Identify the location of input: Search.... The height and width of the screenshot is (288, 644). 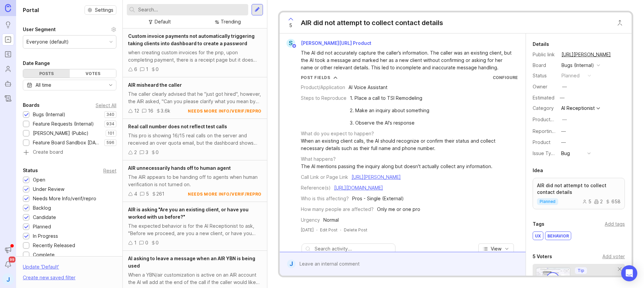
(192, 10).